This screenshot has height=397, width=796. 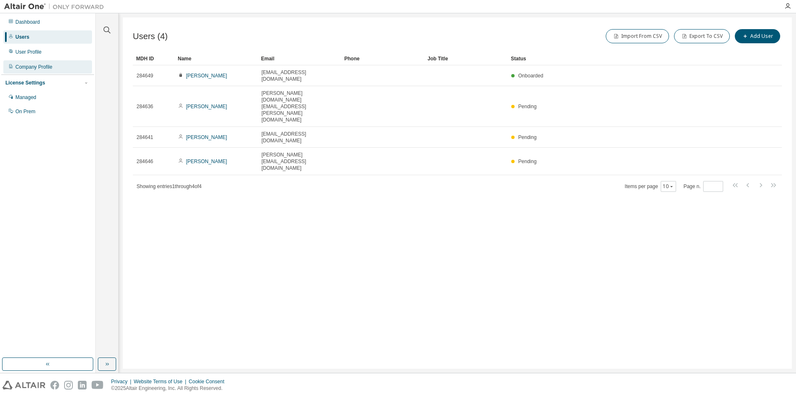 I want to click on img: Altair One, so click(x=56, y=7).